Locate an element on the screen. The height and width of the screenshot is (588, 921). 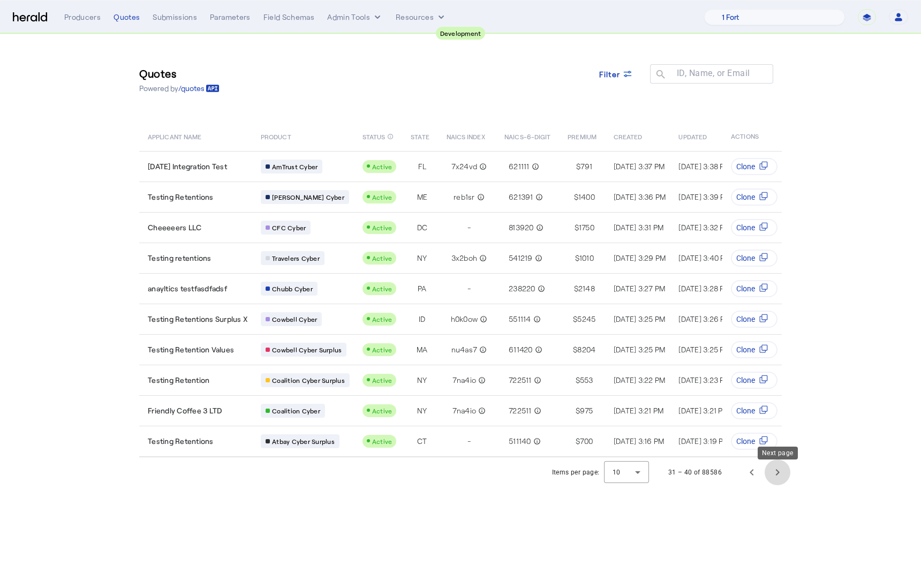
span: anayltics testfasdfadsf is located at coordinates (187, 289).